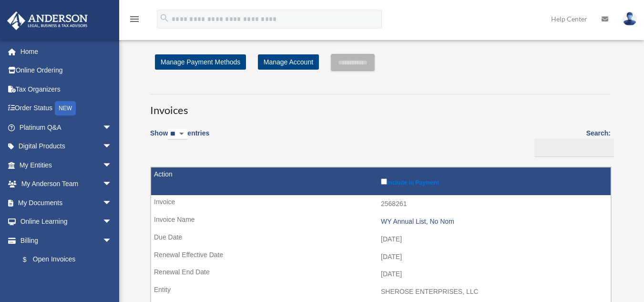 This screenshot has height=302, width=644. Describe the element at coordinates (47, 21) in the screenshot. I see `img: Anderson Advisors Platinum Portal` at that location.